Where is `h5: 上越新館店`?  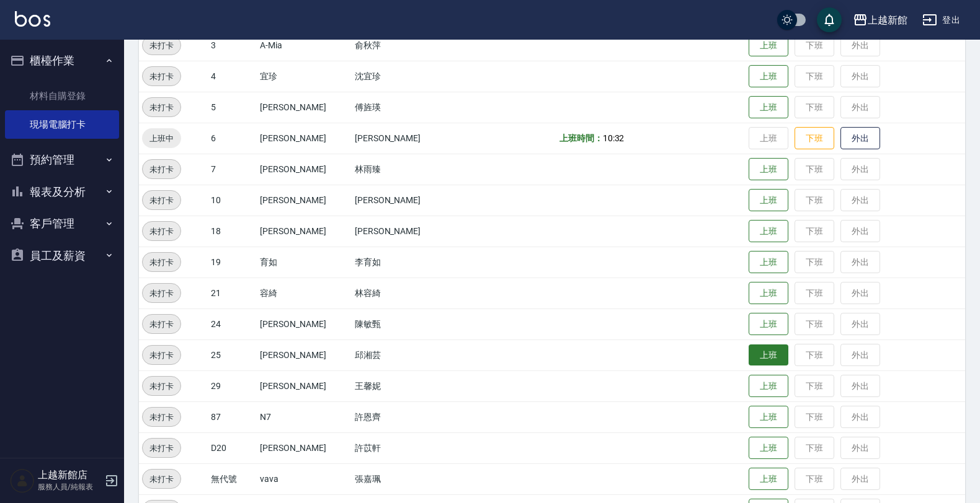 h5: 上越新館店 is located at coordinates (70, 475).